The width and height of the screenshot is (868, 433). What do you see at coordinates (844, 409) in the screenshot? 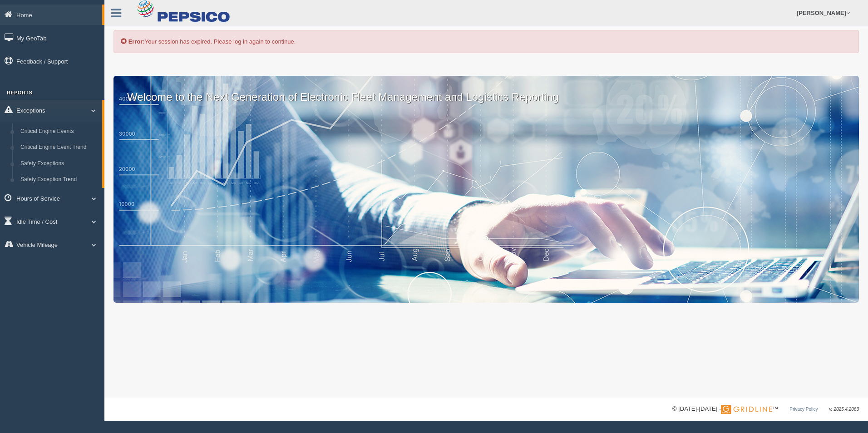
I see `span: v. 2025.4.2063` at bounding box center [844, 409].